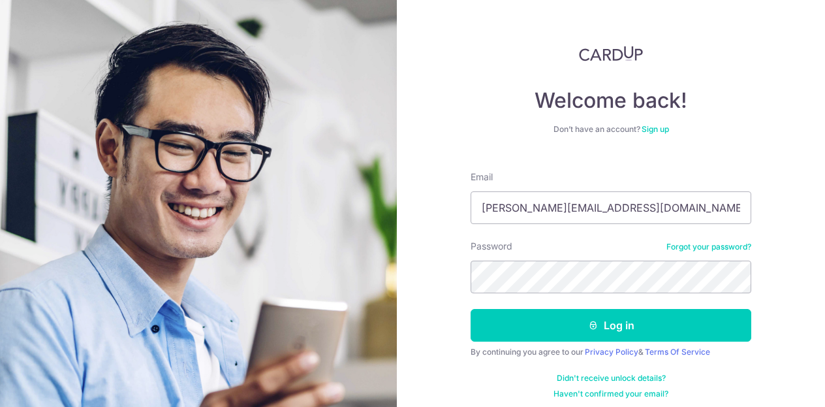  I want to click on a: Privacy Policy, so click(611, 351).